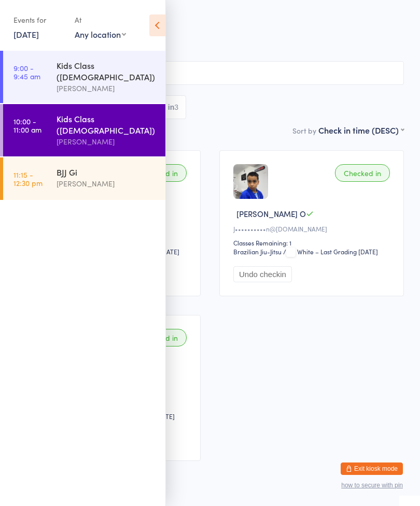 Image resolution: width=420 pixels, height=506 pixels. What do you see at coordinates (210, 41) in the screenshot?
I see `span: Brazilian Jiu-Jitsu` at bounding box center [210, 41].